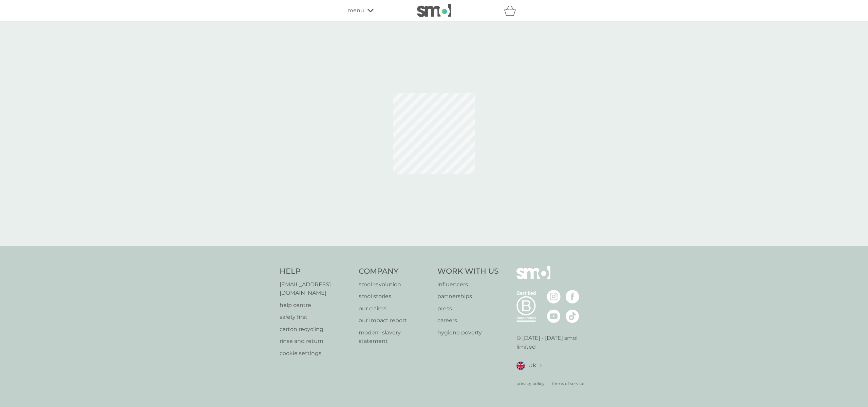 This screenshot has height=407, width=868. I want to click on a: privacy policy, so click(530, 383).